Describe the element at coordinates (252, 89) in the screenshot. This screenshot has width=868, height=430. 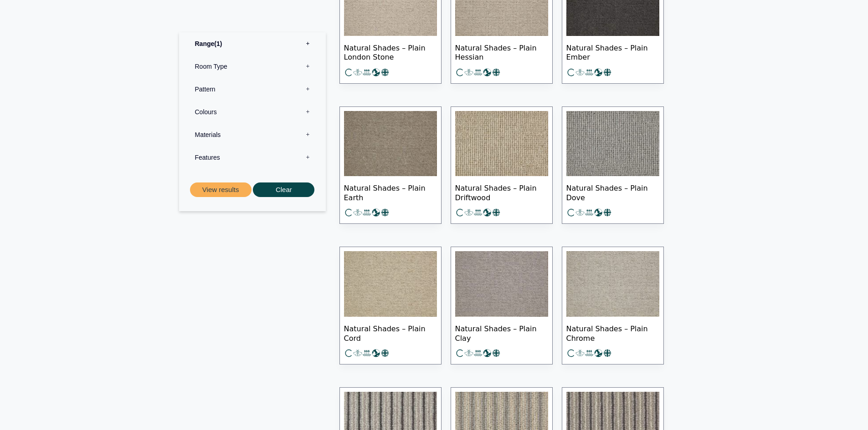
I see `label: Pattern` at that location.